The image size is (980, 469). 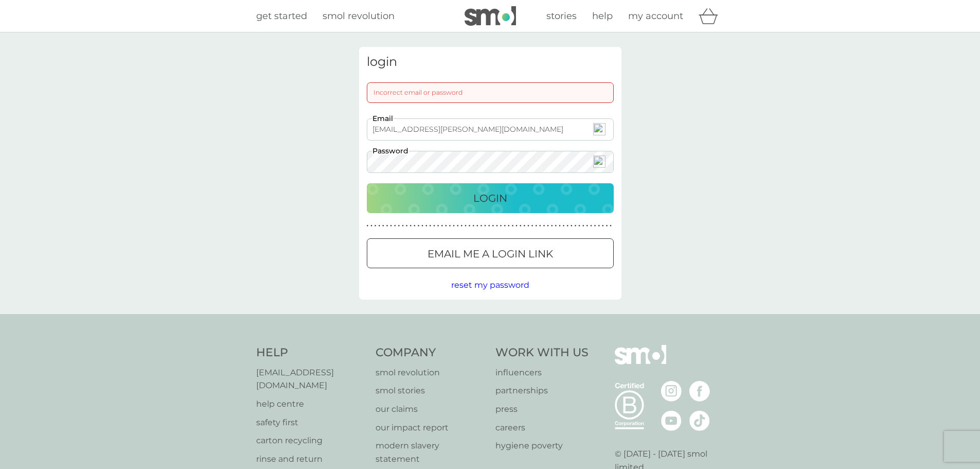 What do you see at coordinates (542, 427) in the screenshot?
I see `a: careers` at bounding box center [542, 427].